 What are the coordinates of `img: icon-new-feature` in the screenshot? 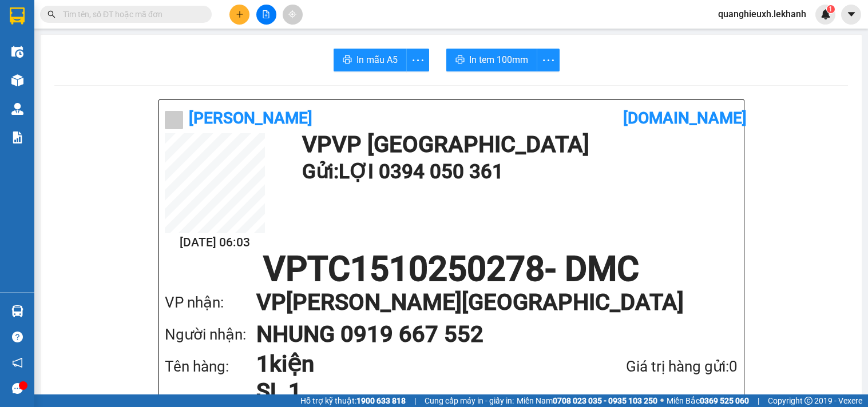 It's located at (826, 14).